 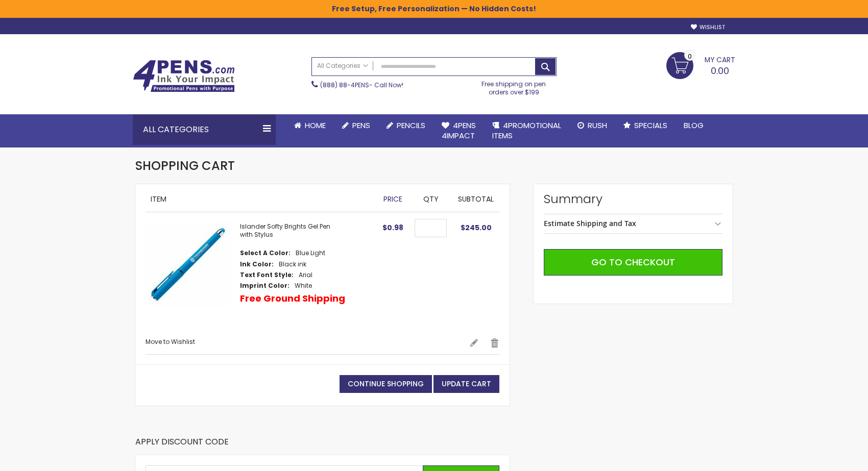 I want to click on span: 0.00, so click(x=720, y=70).